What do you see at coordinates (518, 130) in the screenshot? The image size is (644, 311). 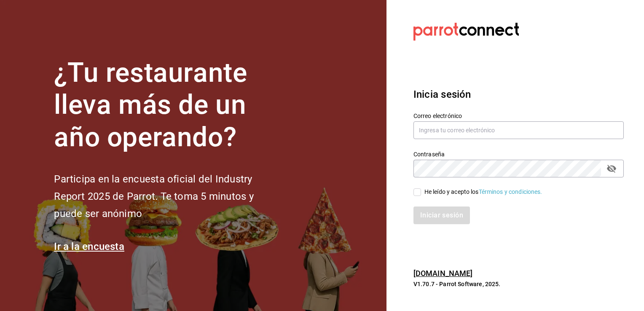 I see `input: Ingresa tu correo electrónico` at bounding box center [518, 130].